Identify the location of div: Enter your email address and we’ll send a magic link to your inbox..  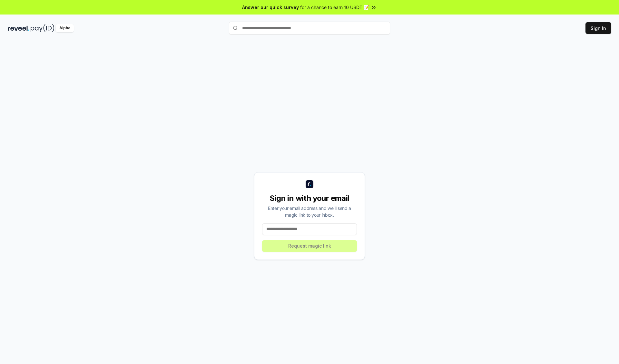
(310, 211).